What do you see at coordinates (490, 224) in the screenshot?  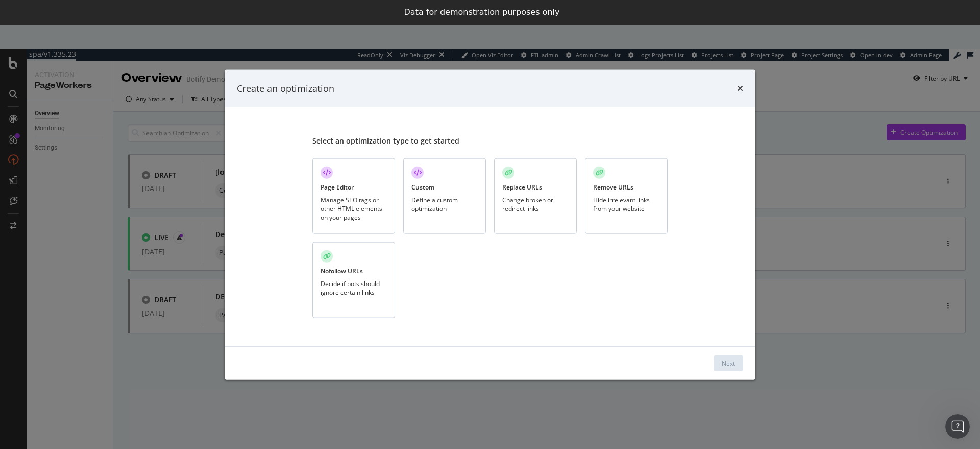 I see `div: modal` at bounding box center [490, 224].